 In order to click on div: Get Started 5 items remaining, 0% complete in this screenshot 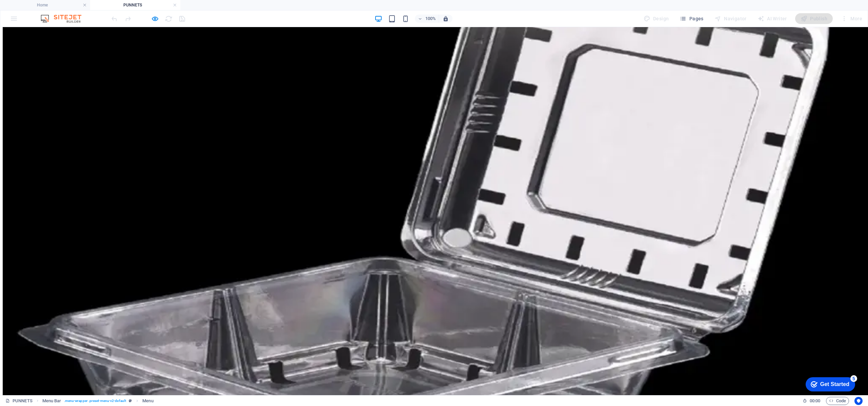, I will do `click(30, 11)`.